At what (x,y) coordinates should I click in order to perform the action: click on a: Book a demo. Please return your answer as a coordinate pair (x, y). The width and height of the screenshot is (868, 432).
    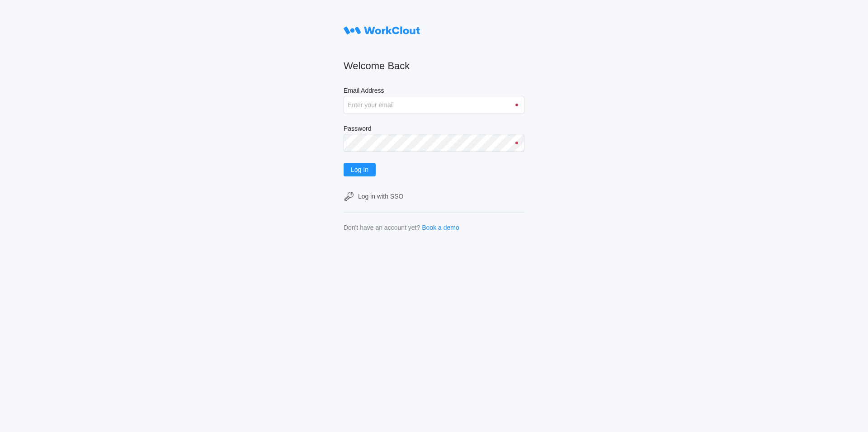
    Looking at the image, I should click on (440, 227).